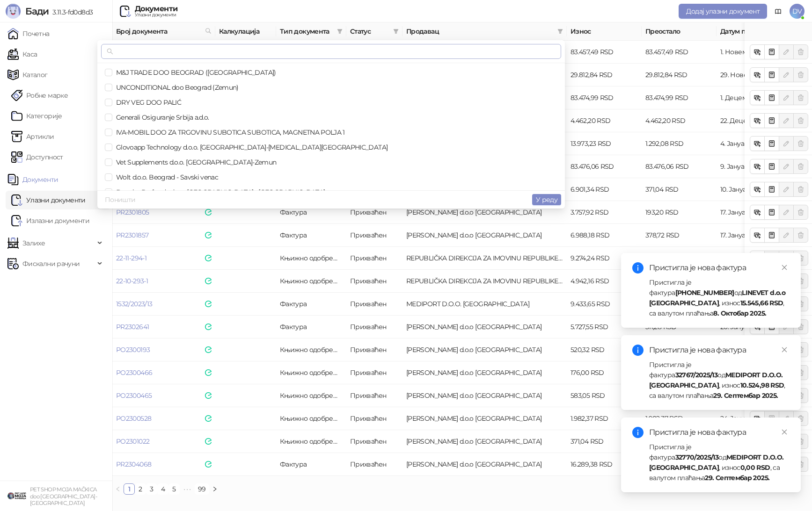  I want to click on a: Каса, so click(22, 54).